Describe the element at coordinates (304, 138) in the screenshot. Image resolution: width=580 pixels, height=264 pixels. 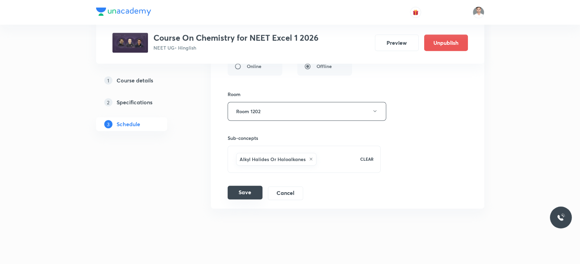
I see `h6: Sub-concepts` at that location.